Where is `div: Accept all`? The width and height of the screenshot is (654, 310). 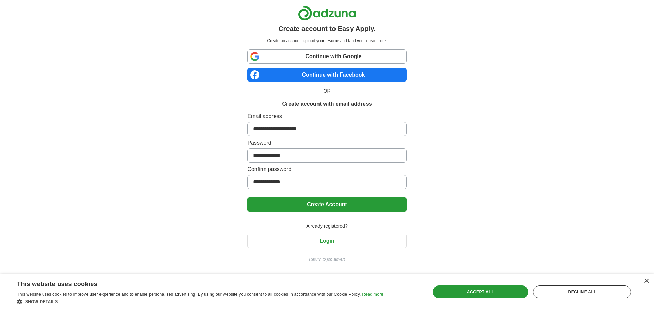 div: Accept all is located at coordinates (481, 292).